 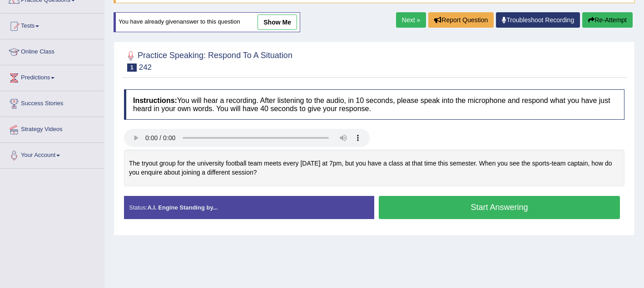 I want to click on span: 1, so click(x=132, y=68).